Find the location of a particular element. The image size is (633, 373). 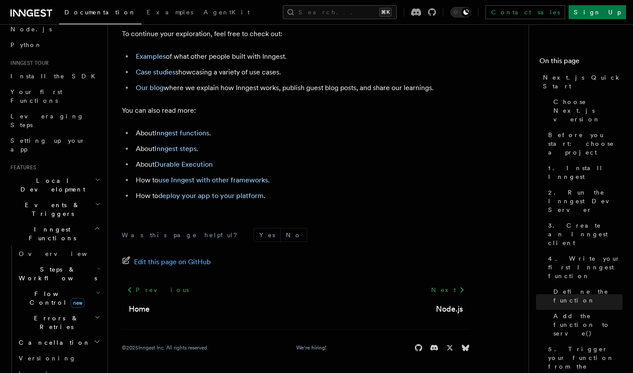

kbd: ⌘K is located at coordinates (386, 12).